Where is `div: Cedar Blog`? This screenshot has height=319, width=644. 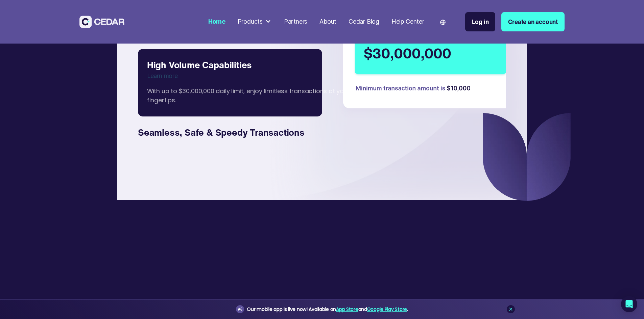
div: Cedar Blog is located at coordinates (364, 21).